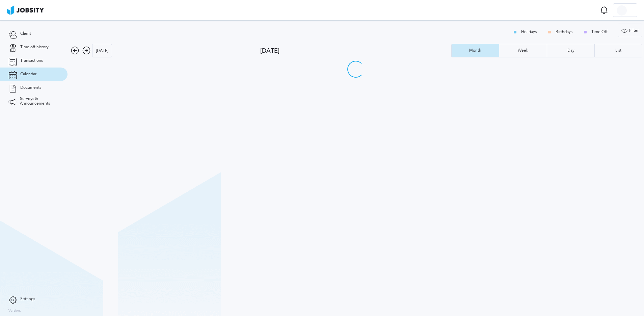 This screenshot has height=316, width=644. What do you see at coordinates (26, 10) in the screenshot?
I see `img: ab4bad089aa723f57921c736e9817d99.png` at bounding box center [26, 10].